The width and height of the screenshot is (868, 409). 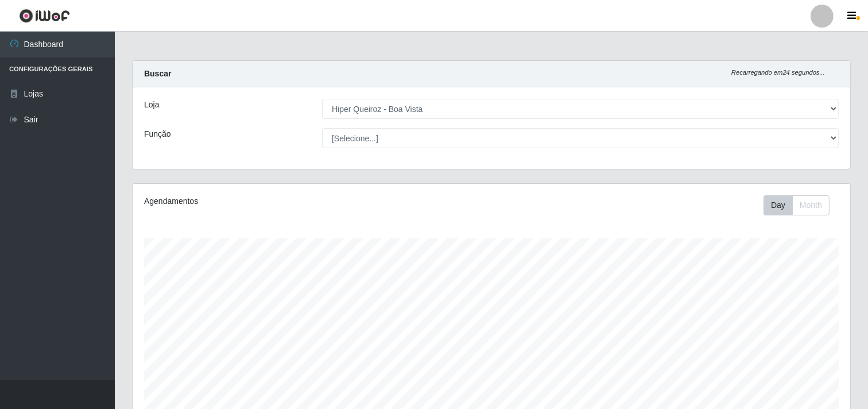 I want to click on img: CoreUI Logo, so click(x=44, y=16).